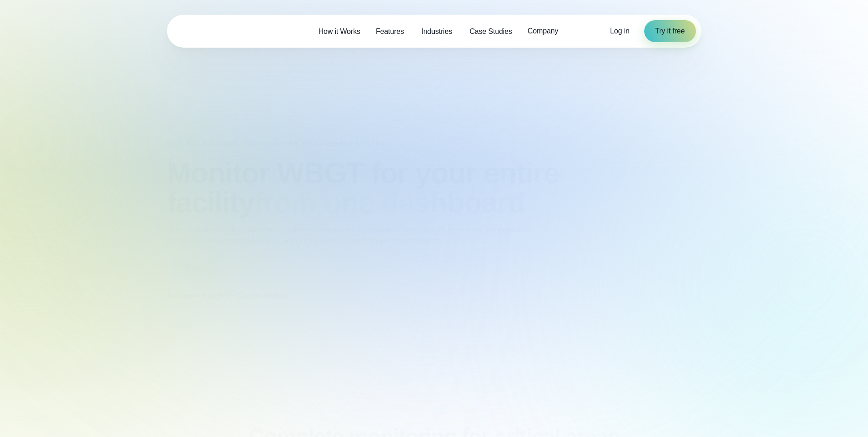 Image resolution: width=868 pixels, height=437 pixels. What do you see at coordinates (390, 32) in the screenshot?
I see `span: Features` at bounding box center [390, 32].